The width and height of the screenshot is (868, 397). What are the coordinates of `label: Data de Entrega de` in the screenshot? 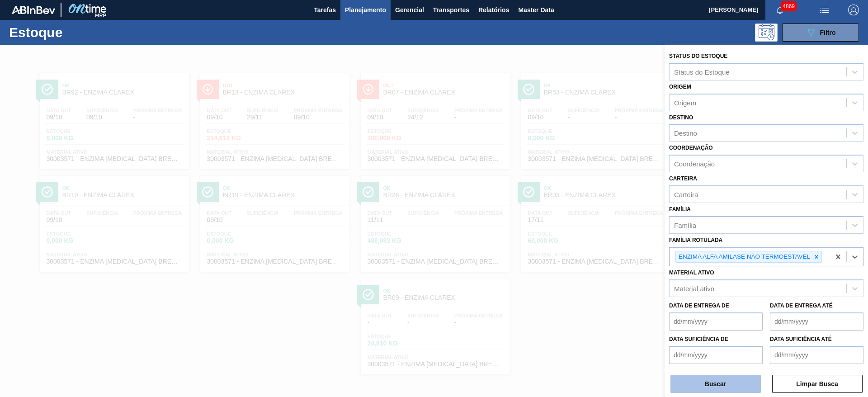 It's located at (699, 305).